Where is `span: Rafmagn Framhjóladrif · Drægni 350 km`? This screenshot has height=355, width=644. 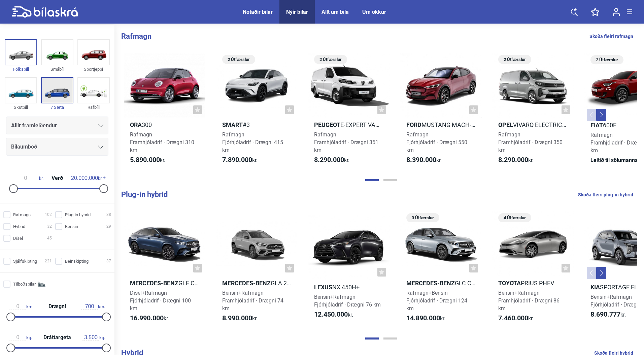 span: Rafmagn Framhjóladrif · Drægni 350 km is located at coordinates (530, 142).